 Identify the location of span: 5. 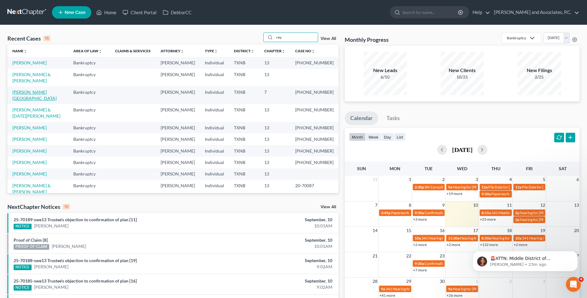
(544, 180).